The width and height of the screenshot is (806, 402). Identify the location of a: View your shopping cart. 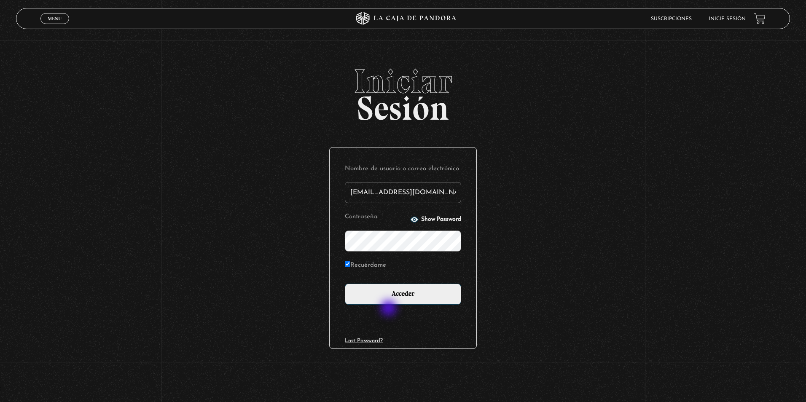
(759, 19).